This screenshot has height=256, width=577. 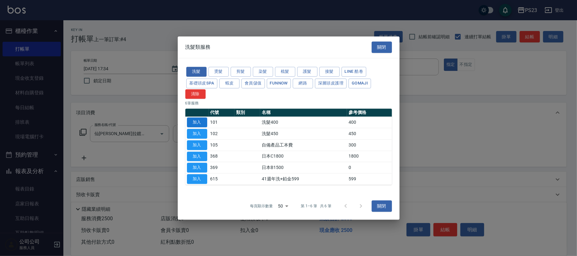 What do you see at coordinates (369, 123) in the screenshot?
I see `td: 400` at bounding box center [369, 123].